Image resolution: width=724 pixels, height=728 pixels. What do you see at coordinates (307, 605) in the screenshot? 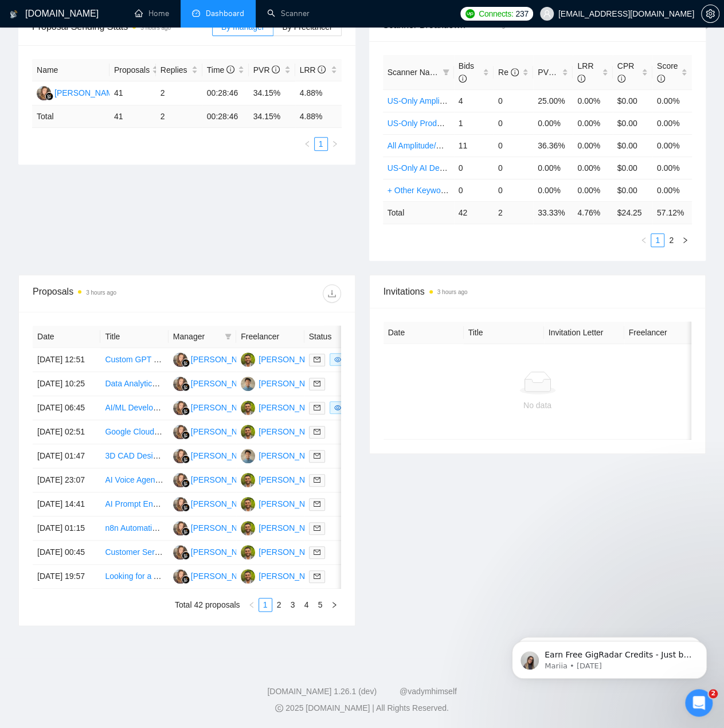
I see `a: 4` at bounding box center [307, 605].